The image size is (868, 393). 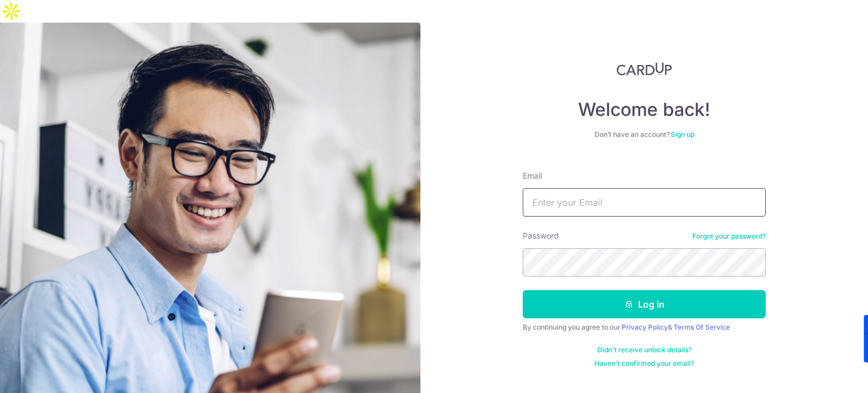 What do you see at coordinates (729, 236) in the screenshot?
I see `a: Forgot your password?` at bounding box center [729, 236].